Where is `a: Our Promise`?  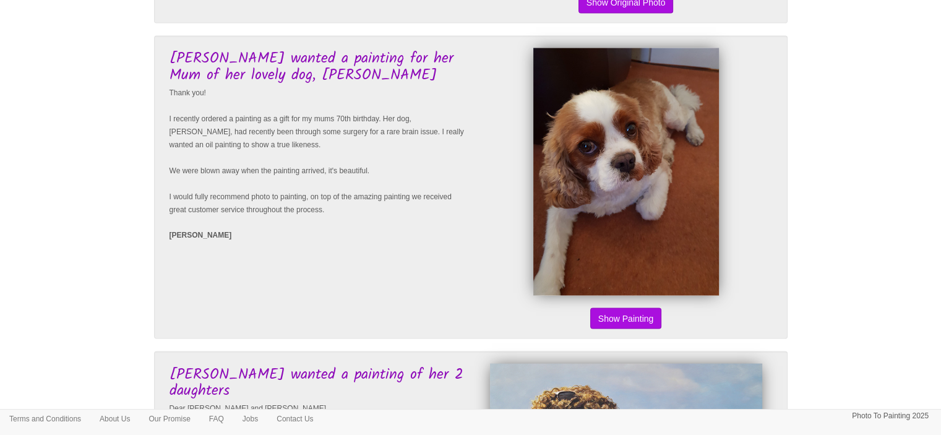
a: Our Promise is located at coordinates (169, 419).